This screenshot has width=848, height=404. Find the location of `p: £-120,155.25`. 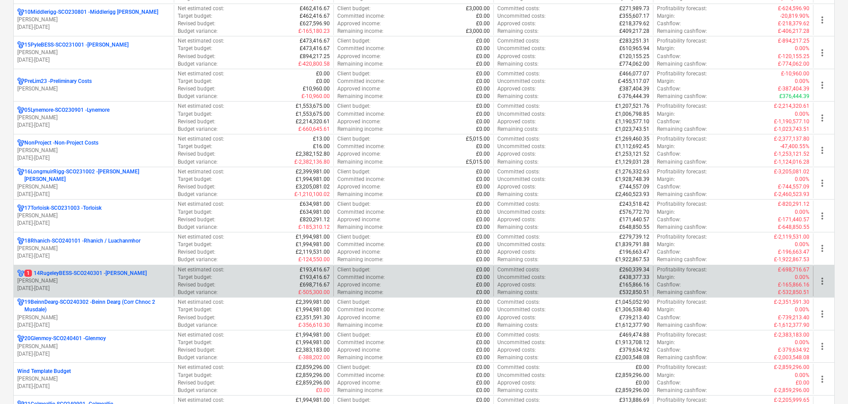

p: £-120,155.25 is located at coordinates (794, 56).